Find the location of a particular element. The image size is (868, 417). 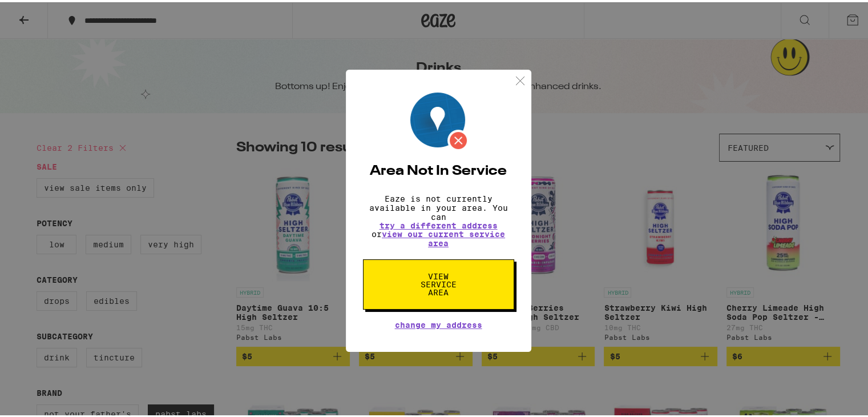

a: View Service Area is located at coordinates (438, 274).